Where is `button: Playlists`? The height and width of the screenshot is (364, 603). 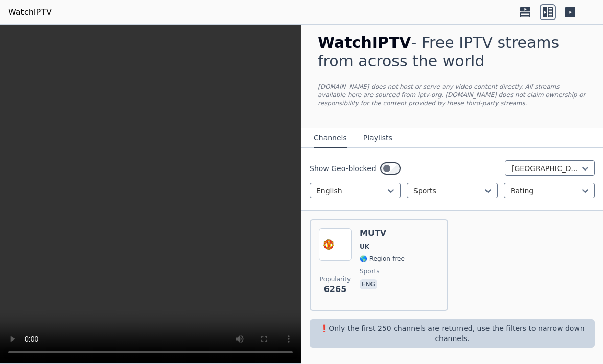
button: Playlists is located at coordinates (378, 138).